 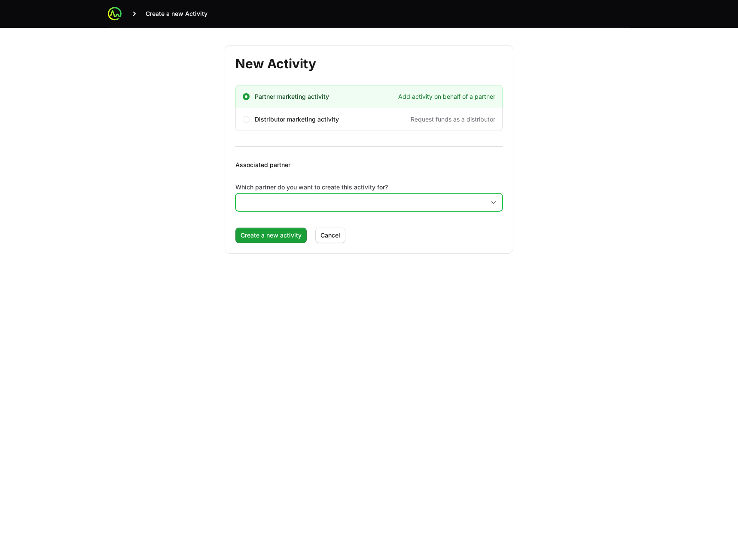 I want to click on span: Create a new Activity, so click(x=176, y=14).